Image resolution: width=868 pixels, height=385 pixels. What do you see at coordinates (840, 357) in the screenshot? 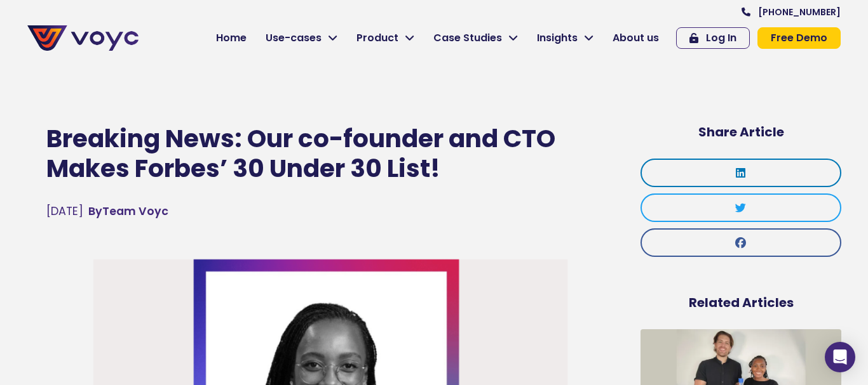
I see `div: Open Intercom Messenger` at bounding box center [840, 357].